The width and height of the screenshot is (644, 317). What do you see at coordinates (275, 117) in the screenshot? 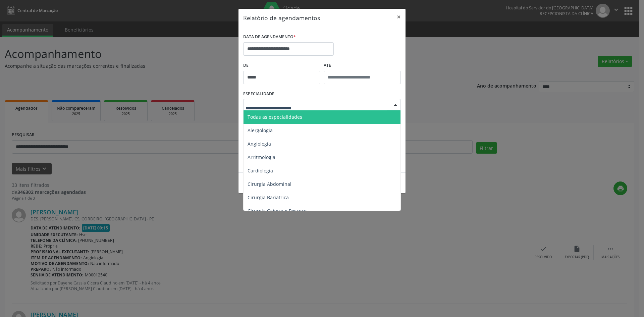
I see `span: Todas as especialidades` at bounding box center [275, 117].